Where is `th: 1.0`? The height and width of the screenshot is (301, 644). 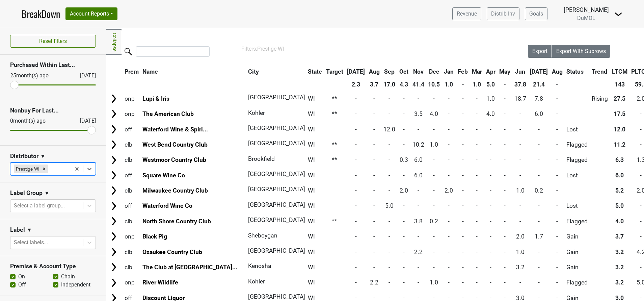 th: 1.0 is located at coordinates (449, 84).